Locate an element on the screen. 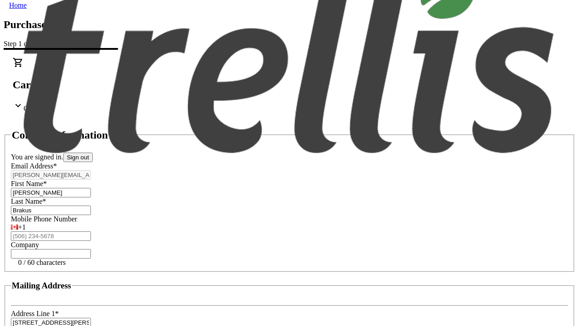 The height and width of the screenshot is (326, 579). label: Company is located at coordinates (25, 244).